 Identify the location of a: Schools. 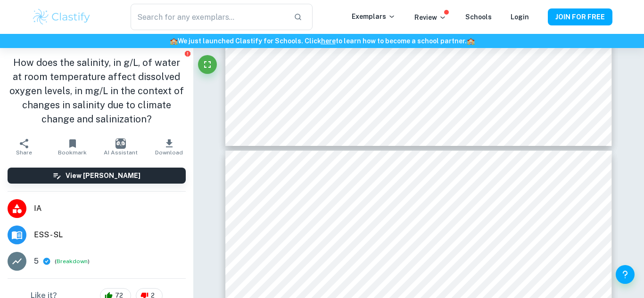
(479, 17).